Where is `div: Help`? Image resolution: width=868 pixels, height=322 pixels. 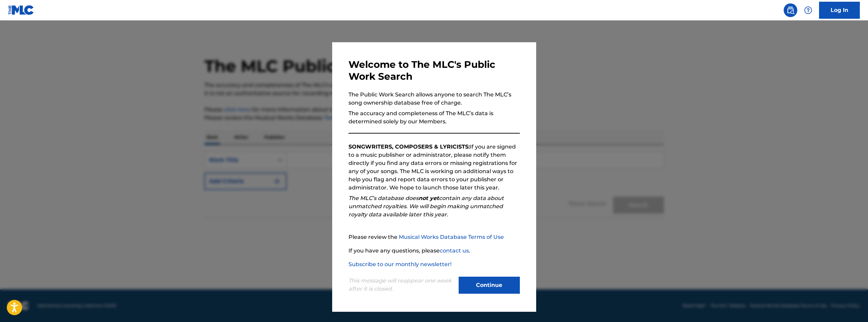 div: Help is located at coordinates (808, 10).